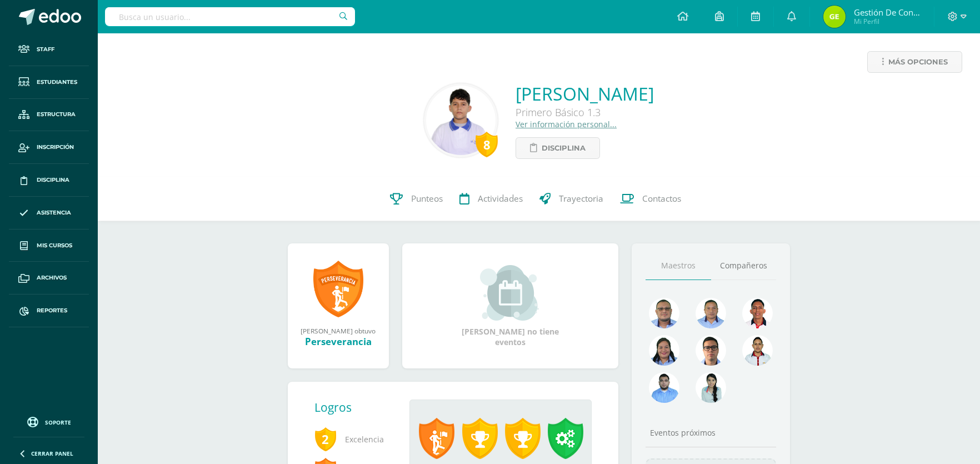  I want to click on a: Ver información personal..., so click(566, 124).